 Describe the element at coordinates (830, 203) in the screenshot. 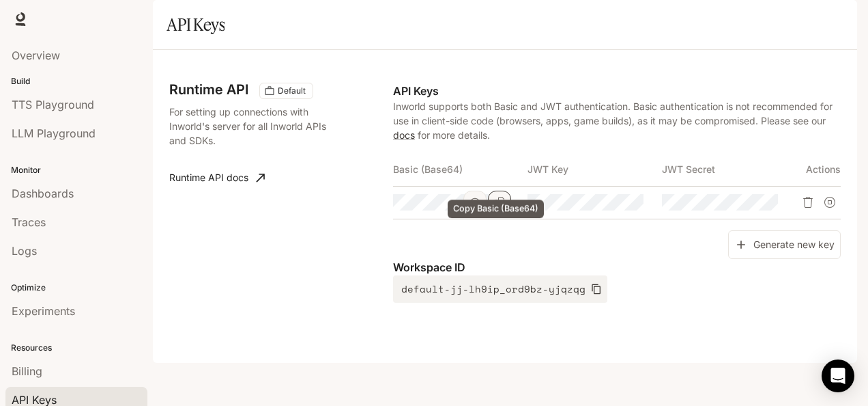

I see `button: Suspend API key` at that location.